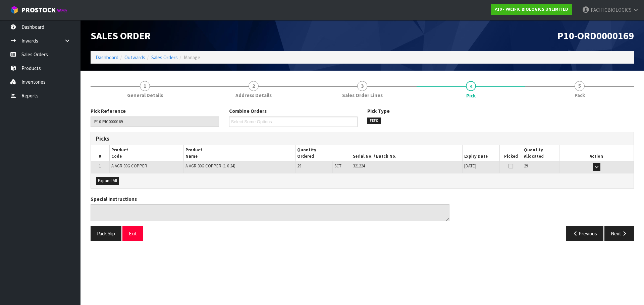 This screenshot has height=305, width=644. I want to click on label: Pick Reference, so click(108, 111).